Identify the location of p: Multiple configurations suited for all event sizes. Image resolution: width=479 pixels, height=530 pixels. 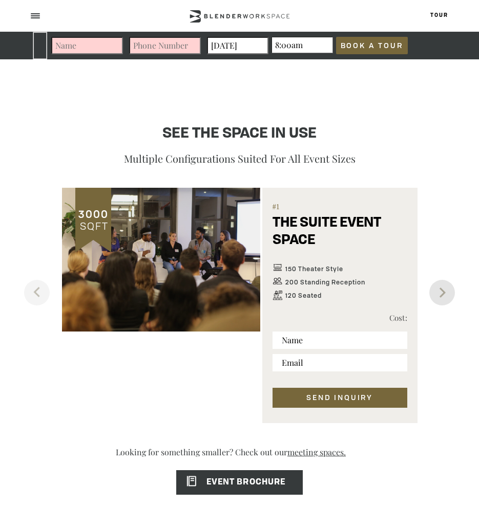
(240, 159).